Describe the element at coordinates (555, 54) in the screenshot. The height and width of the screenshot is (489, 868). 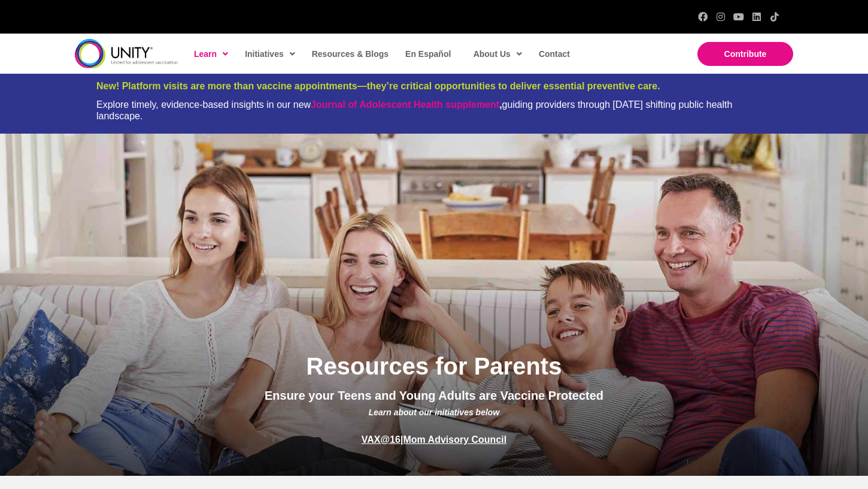
I see `span: Contact` at that location.